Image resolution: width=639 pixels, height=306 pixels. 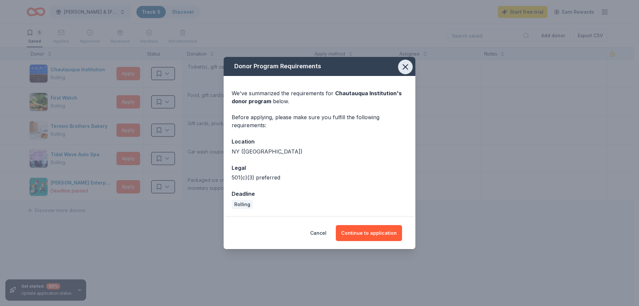 I want to click on button: Continue to application, so click(x=369, y=233).